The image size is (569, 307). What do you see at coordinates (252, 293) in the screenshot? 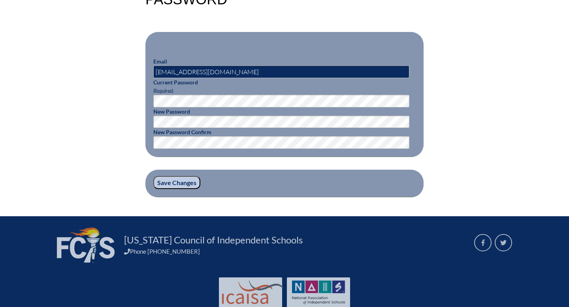
I see `img: Int'l Council Advancing Independent School Accreditation logo` at bounding box center [252, 293].